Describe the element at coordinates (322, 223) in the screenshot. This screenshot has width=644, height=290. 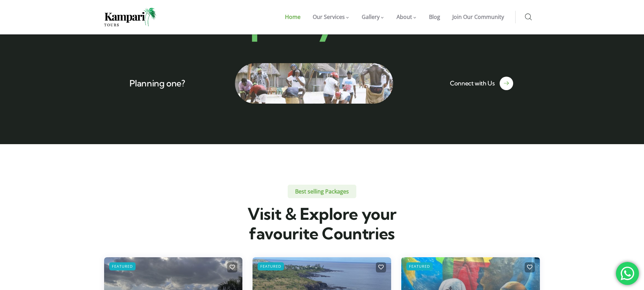
I see `span: Visit & Explore your favourite Countries` at that location.